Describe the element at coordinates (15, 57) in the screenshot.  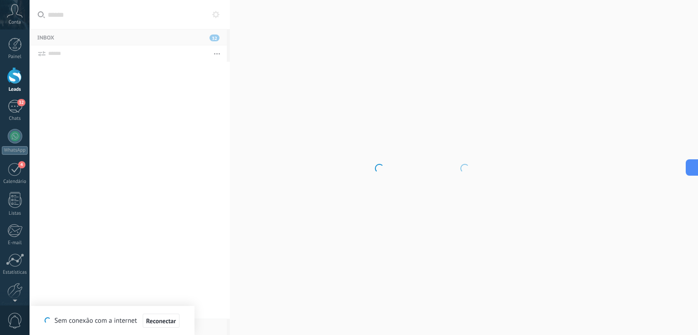
I see `div: Painel` at that location.